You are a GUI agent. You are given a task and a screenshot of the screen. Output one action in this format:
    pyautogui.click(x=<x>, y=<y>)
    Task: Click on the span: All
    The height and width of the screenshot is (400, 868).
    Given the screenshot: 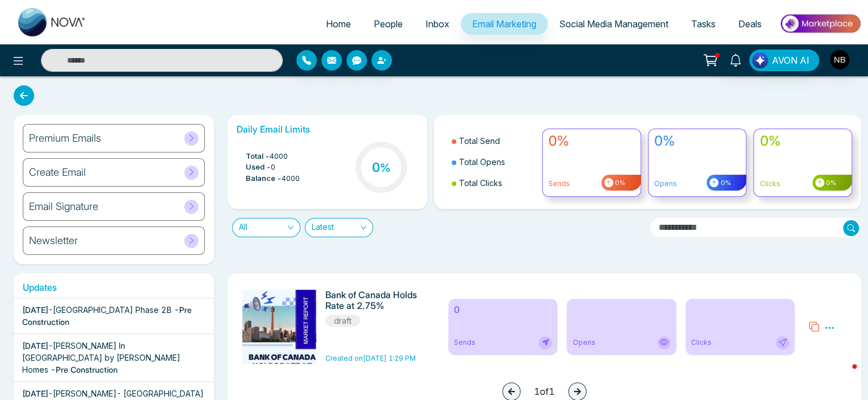 What is the action you would take?
    pyautogui.click(x=266, y=227)
    